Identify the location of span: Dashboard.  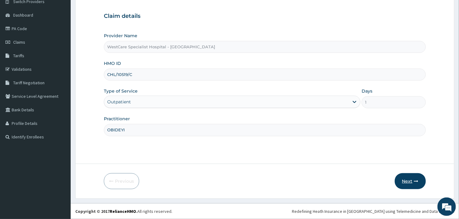
(23, 15).